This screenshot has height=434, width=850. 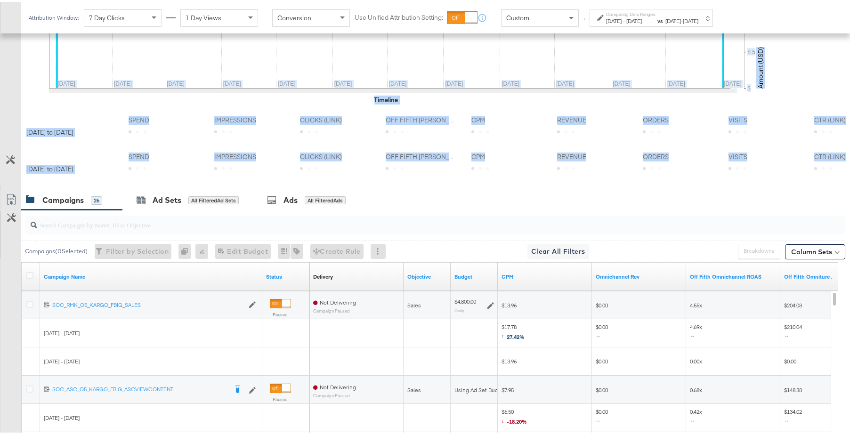 I want to click on span: $7.95, so click(x=508, y=388).